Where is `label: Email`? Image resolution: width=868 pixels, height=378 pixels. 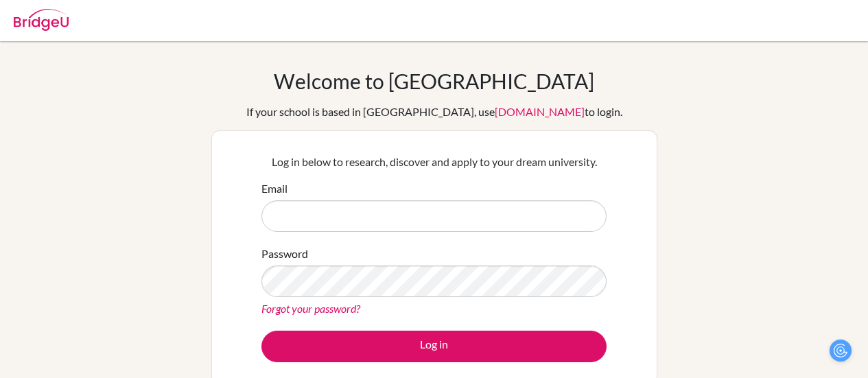 label: Email is located at coordinates (274, 189).